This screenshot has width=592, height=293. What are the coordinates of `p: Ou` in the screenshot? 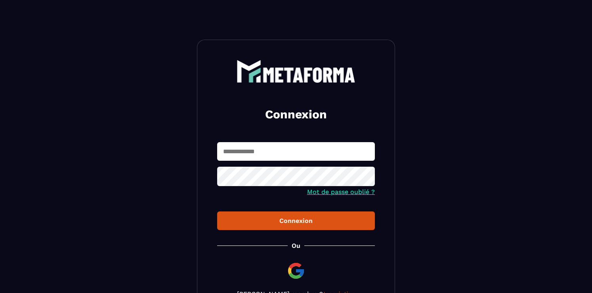 It's located at (296, 246).